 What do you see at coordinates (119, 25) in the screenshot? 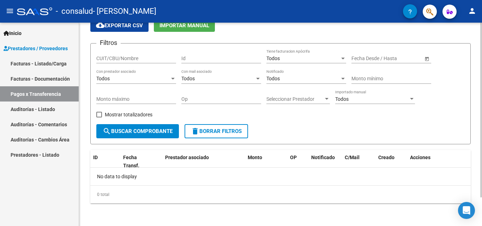
I see `button: Exportar CSV` at bounding box center [119, 25].